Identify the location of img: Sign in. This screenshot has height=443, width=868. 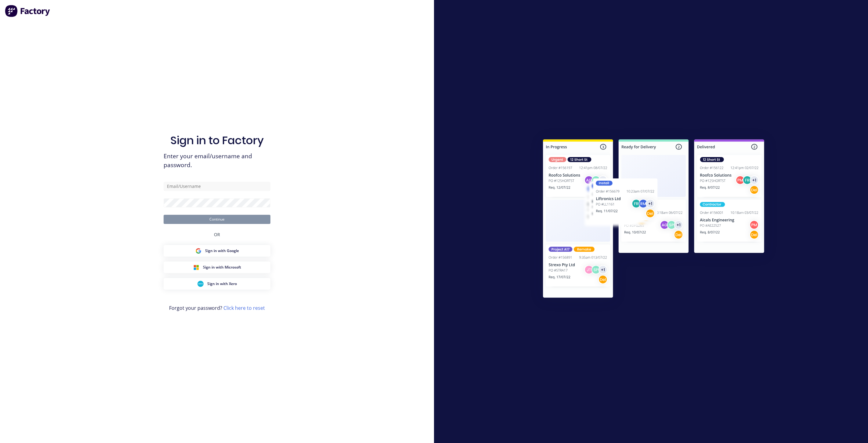
(653, 219).